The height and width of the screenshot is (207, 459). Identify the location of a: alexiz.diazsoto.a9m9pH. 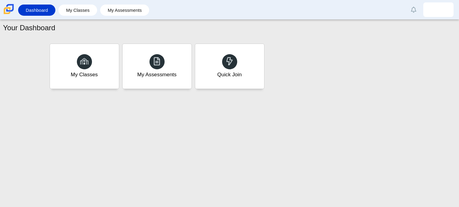
(438, 10).